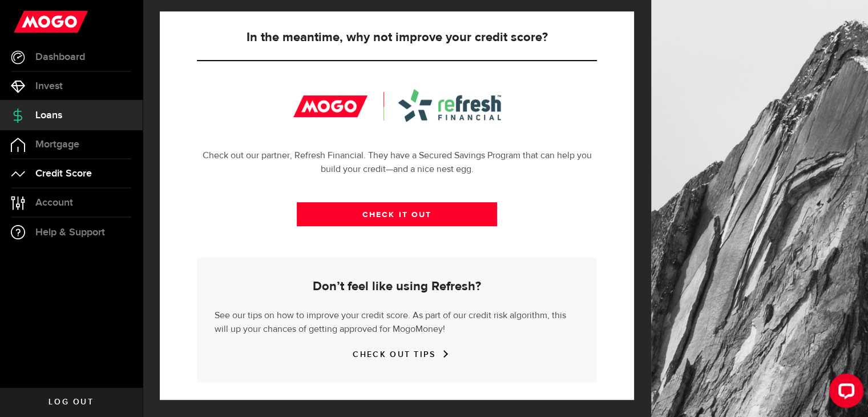 Image resolution: width=868 pixels, height=417 pixels. Describe the element at coordinates (63, 174) in the screenshot. I see `span: Credit Score` at that location.